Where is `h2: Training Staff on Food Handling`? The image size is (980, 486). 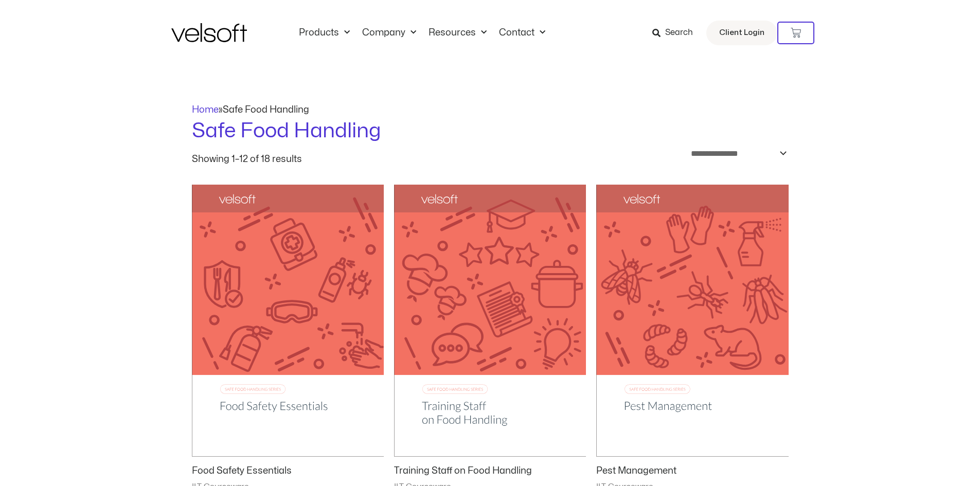 h2: Training Staff on Food Handling is located at coordinates (490, 471).